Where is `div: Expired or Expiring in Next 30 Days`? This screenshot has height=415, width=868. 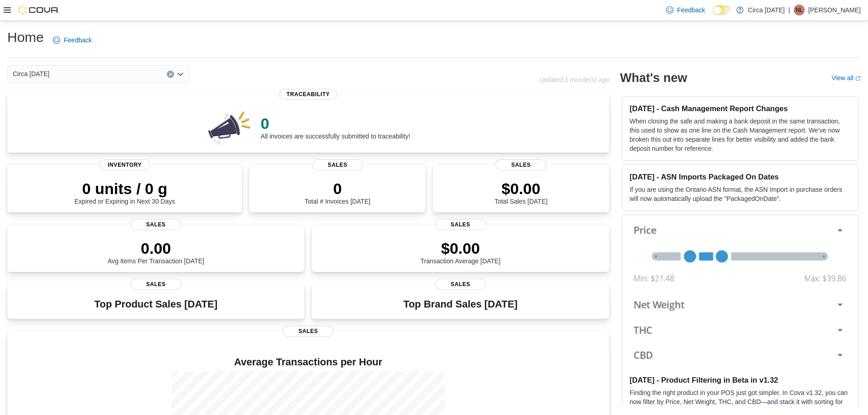
div: Expired or Expiring in Next 30 Days is located at coordinates (125, 193).